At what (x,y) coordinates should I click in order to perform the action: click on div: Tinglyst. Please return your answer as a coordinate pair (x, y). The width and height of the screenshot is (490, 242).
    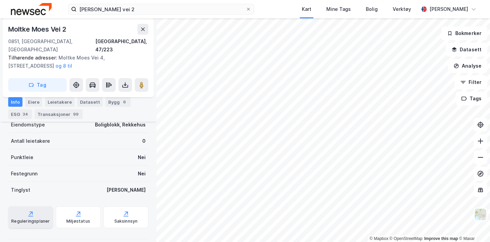
    Looking at the image, I should click on (20, 190).